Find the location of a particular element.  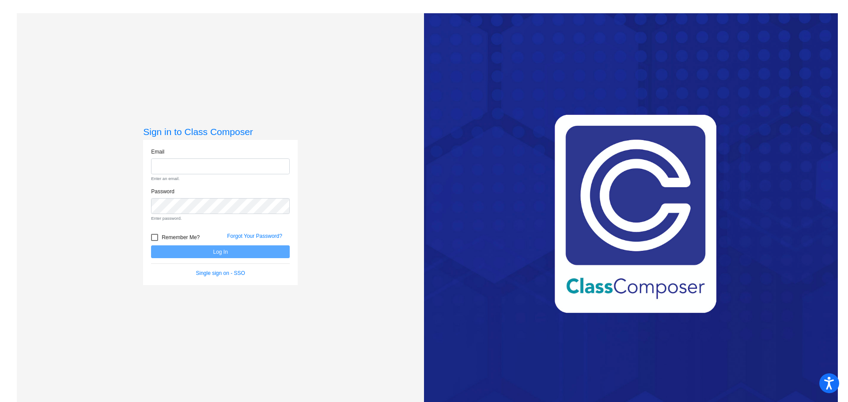

h3: Sign in to Class Composer is located at coordinates (220, 132).